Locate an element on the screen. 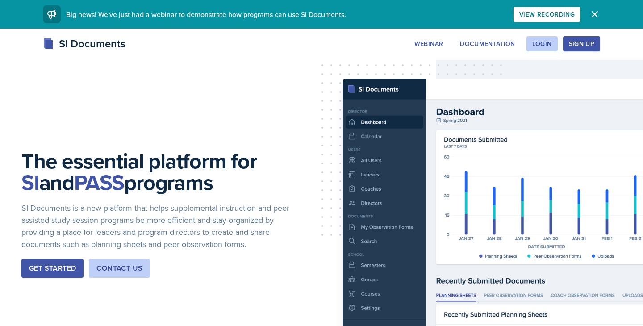 This screenshot has height=326, width=643. button: Login is located at coordinates (542, 44).